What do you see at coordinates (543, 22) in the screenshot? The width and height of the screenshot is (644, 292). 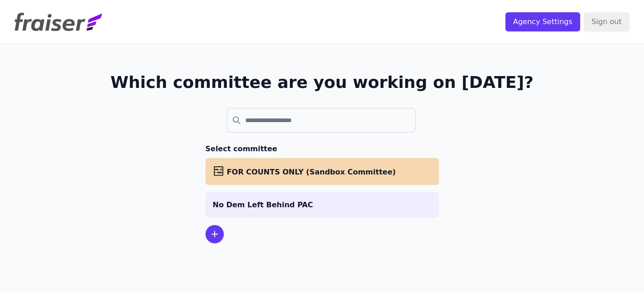 I see `input: Agency Settings` at bounding box center [543, 22].